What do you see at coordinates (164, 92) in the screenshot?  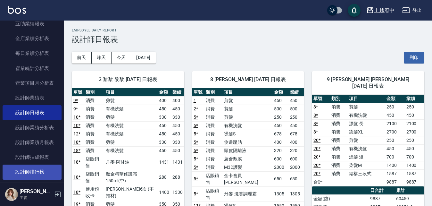 I see `th: 金額` at bounding box center [164, 92].